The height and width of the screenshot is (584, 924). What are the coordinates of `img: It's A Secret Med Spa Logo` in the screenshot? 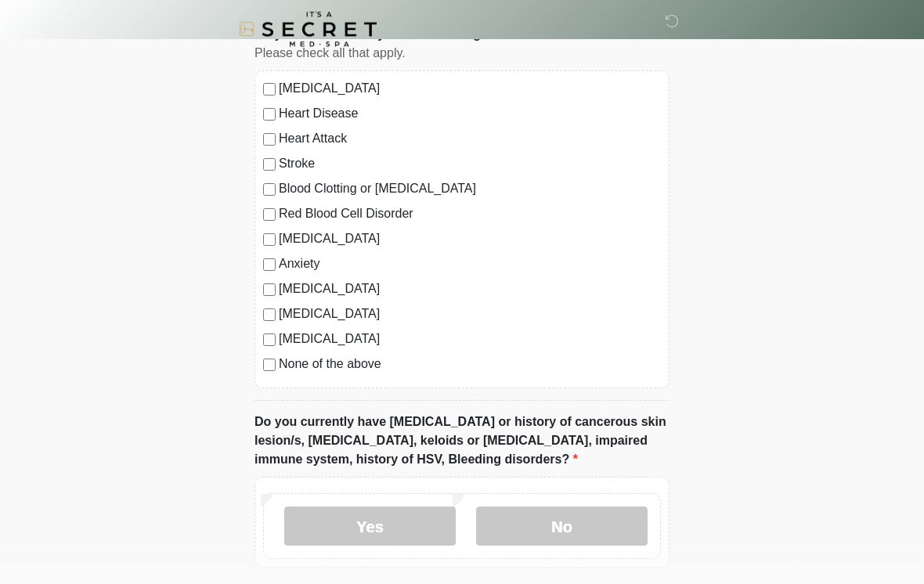 It's located at (307, 29).